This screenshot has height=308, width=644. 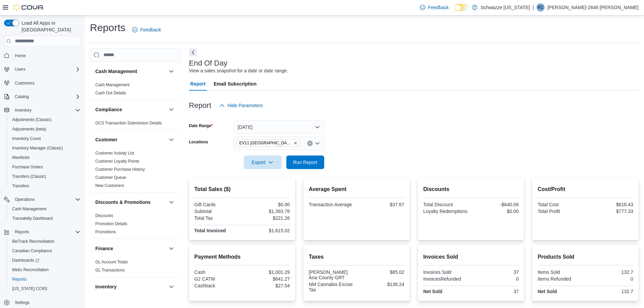 I want to click on h2: Invoices Sold, so click(x=471, y=257).